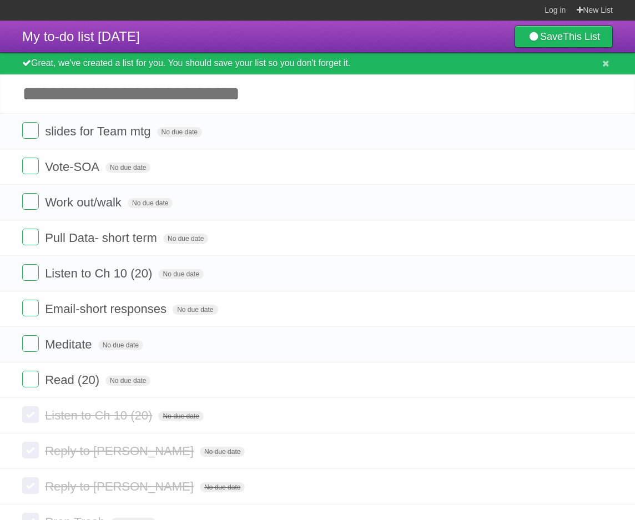 The width and height of the screenshot is (635, 520). What do you see at coordinates (581, 37) in the screenshot?
I see `b: This List` at bounding box center [581, 37].